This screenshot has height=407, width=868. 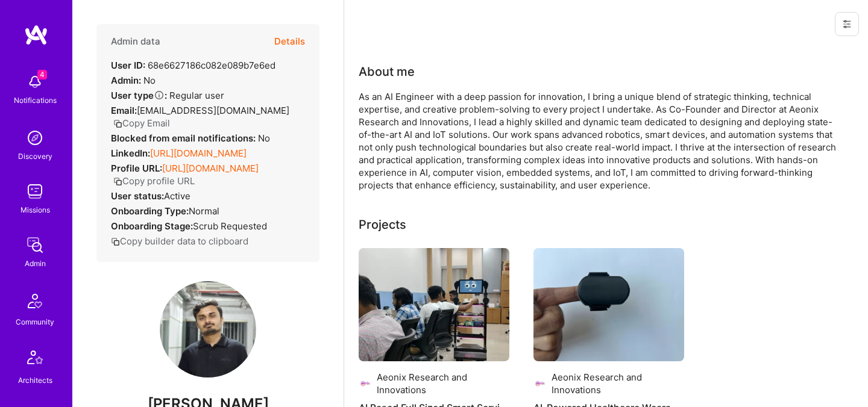 What do you see at coordinates (153, 181) in the screenshot?
I see `button: Copy profile URL` at bounding box center [153, 181].